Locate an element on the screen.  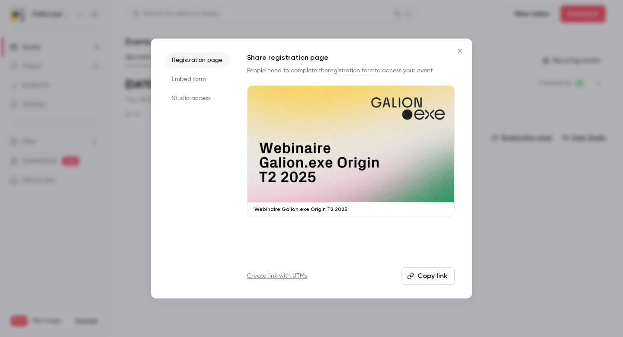
li: Embed form is located at coordinates (197, 79).